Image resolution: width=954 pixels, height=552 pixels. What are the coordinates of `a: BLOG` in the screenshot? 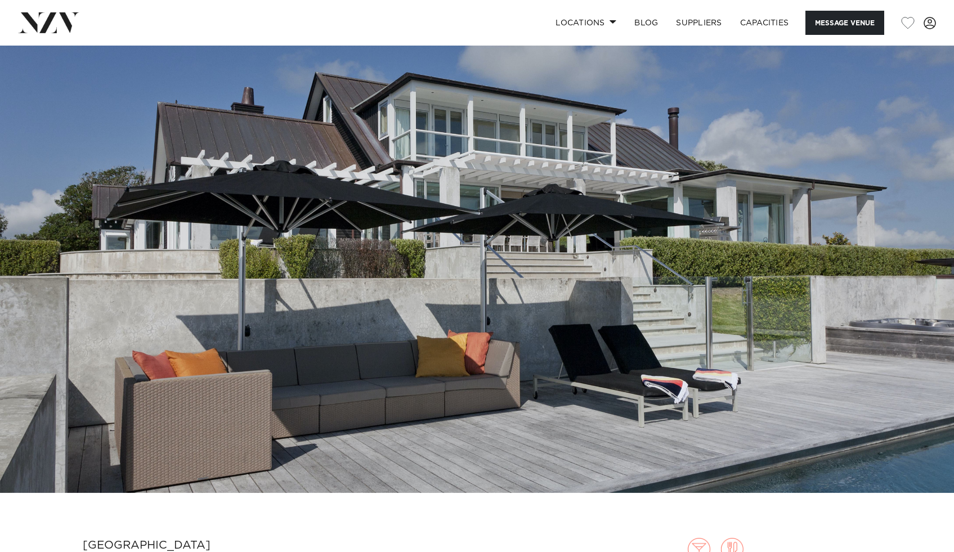 It's located at (646, 23).